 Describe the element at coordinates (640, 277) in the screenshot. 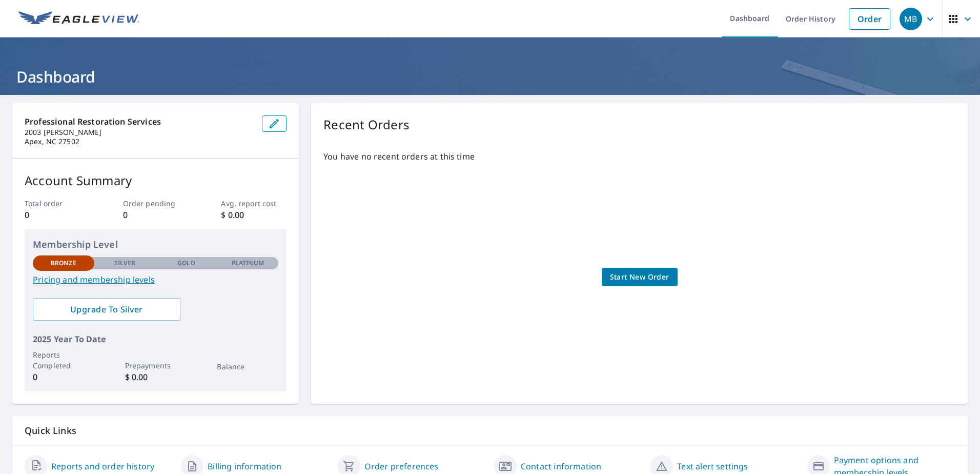

I see `a: Start New Order` at that location.